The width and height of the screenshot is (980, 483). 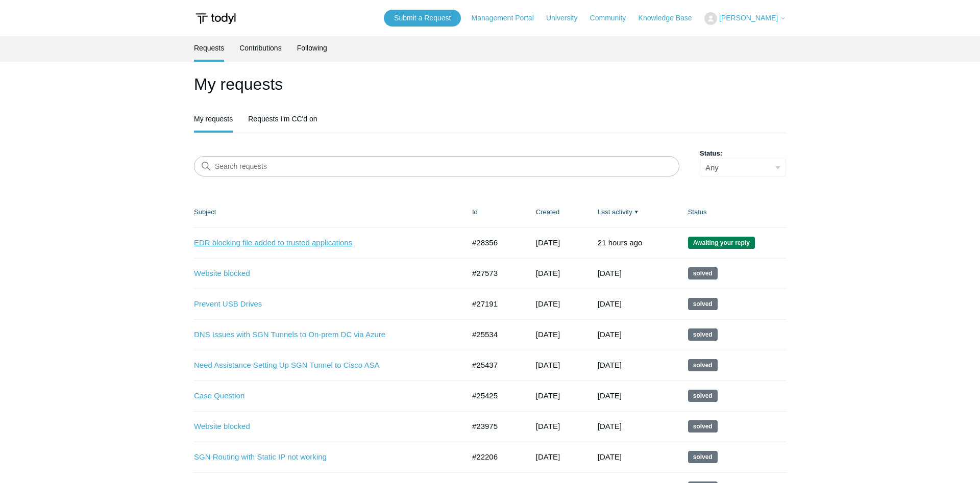 What do you see at coordinates (548, 426) in the screenshot?
I see `time: 04/01/2025, 10:49` at bounding box center [548, 426].